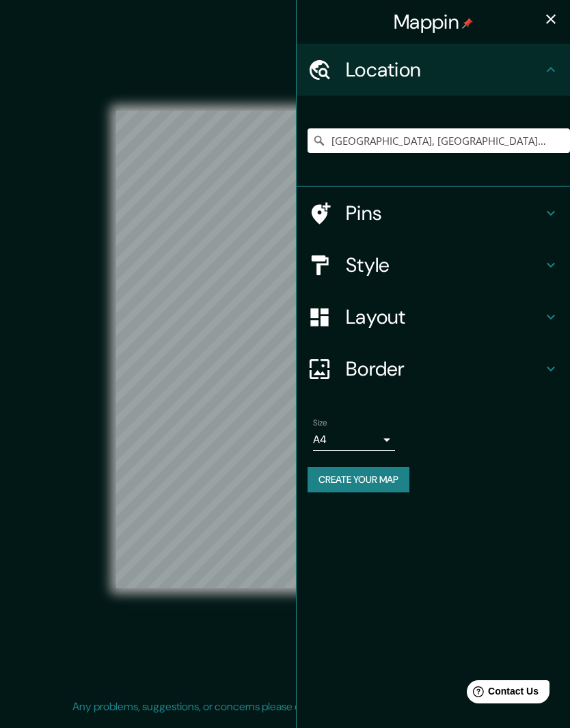 This screenshot has height=728, width=570. Describe the element at coordinates (434, 369) in the screenshot. I see `div: Border` at that location.